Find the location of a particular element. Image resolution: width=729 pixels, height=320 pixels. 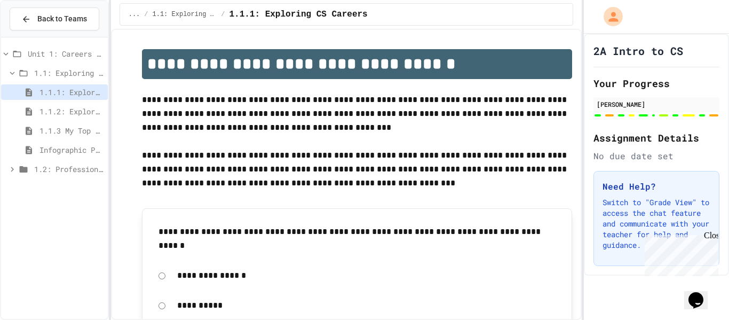

div: No due date set is located at coordinates (656, 156).